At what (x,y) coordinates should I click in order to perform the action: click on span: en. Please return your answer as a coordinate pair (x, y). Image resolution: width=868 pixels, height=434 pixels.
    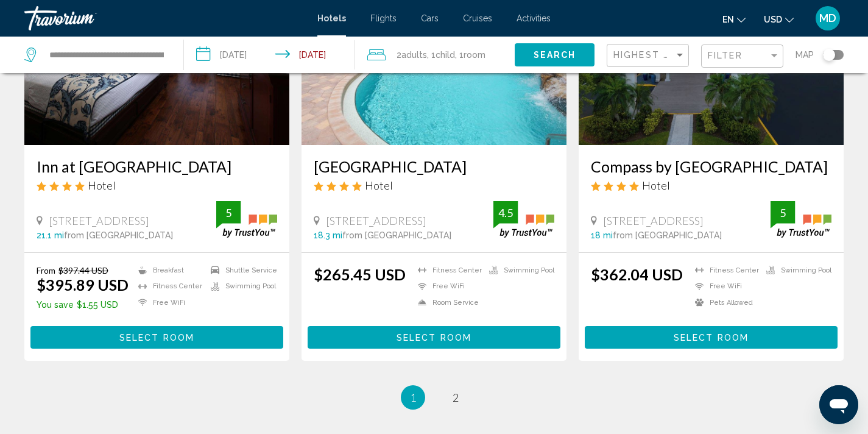
    Looking at the image, I should click on (728, 19).